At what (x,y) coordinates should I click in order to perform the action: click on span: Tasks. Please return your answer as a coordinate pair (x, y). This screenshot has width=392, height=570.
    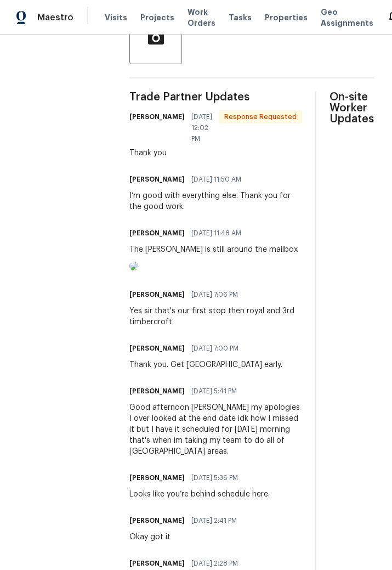
    Looking at the image, I should click on (240, 17).